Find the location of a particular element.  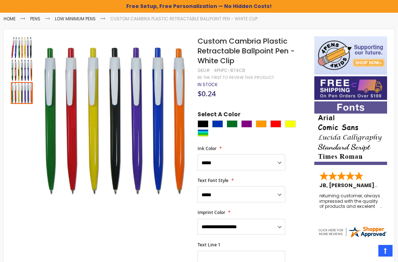

span: Ink Color is located at coordinates (207, 148).